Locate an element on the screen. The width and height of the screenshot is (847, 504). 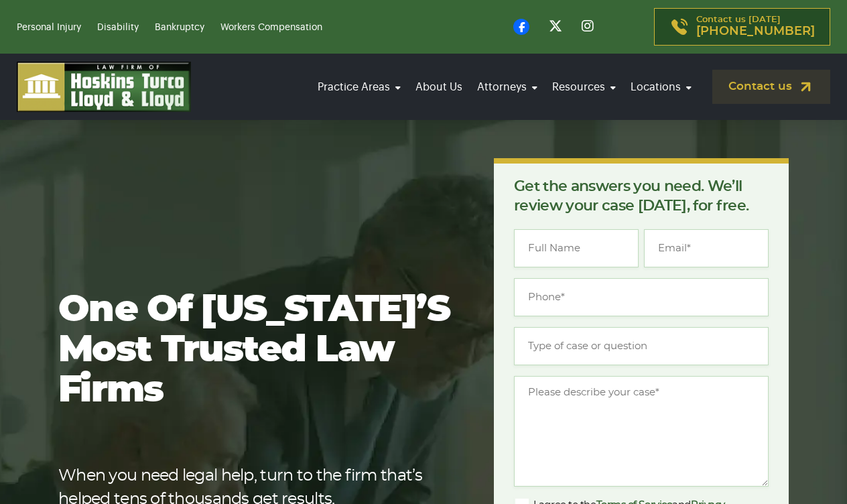
a: Resources is located at coordinates (584, 87).